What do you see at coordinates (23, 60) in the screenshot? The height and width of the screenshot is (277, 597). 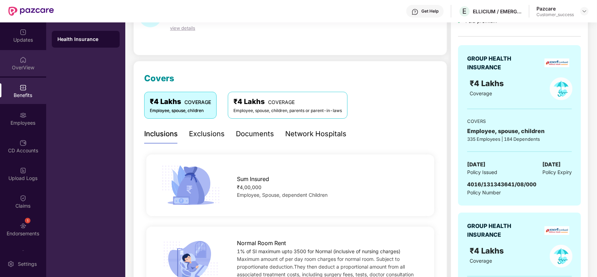 I see `img: svg+xml;base64,PHN2ZyBpZD0iSG9tZSIgeG1sbnM9Imh0dHA6Ly93d3cudzMub3JnLzIwMDAvc3ZnIiB3aWR0aD0iMjAiIG...` at bounding box center [23, 60].